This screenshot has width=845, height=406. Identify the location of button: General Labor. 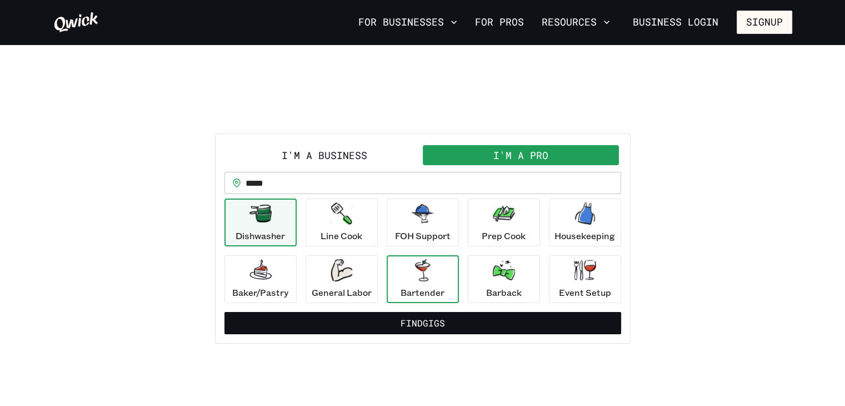
(342, 279).